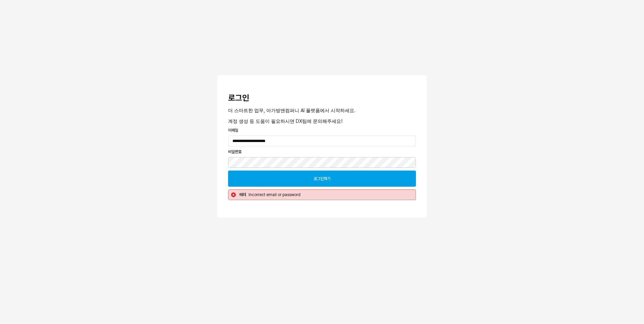  Describe the element at coordinates (322, 98) in the screenshot. I see `h3: 로그인` at that location.